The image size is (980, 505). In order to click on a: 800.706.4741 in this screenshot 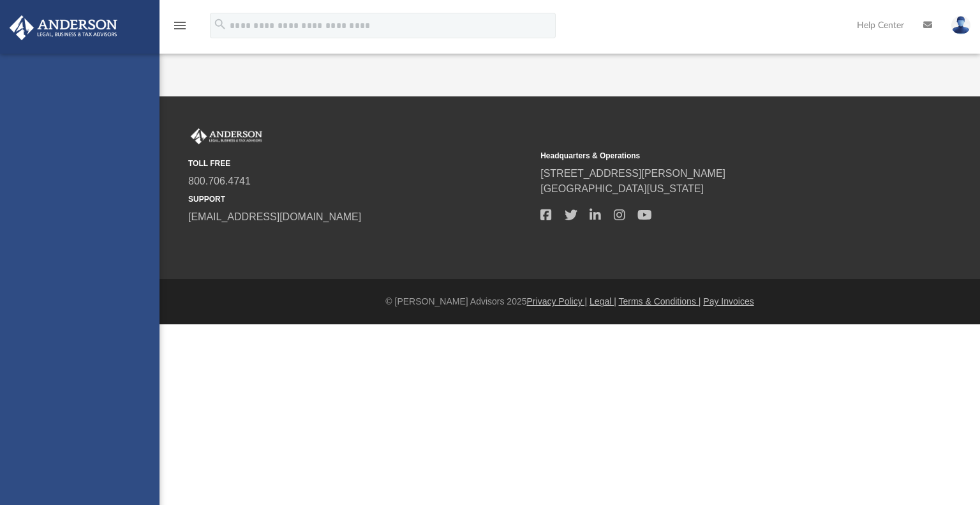, I will do `click(220, 181)`.